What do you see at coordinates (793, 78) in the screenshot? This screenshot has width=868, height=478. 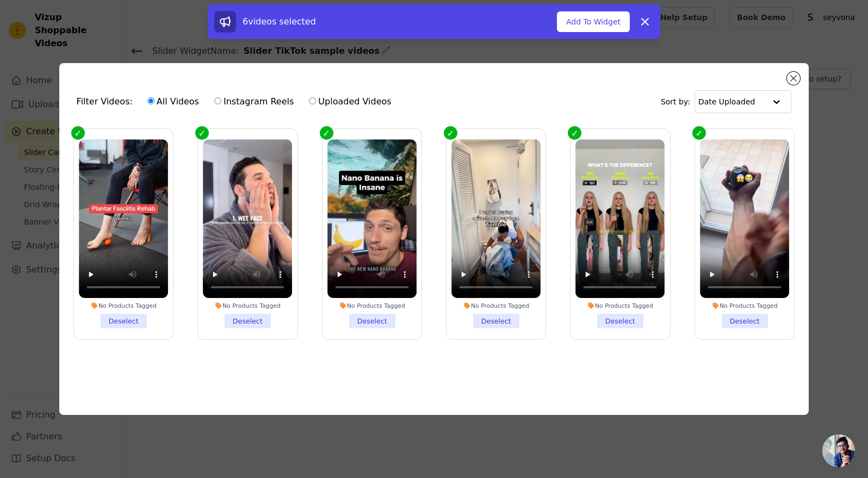 I see `button: Close modal` at bounding box center [793, 78].